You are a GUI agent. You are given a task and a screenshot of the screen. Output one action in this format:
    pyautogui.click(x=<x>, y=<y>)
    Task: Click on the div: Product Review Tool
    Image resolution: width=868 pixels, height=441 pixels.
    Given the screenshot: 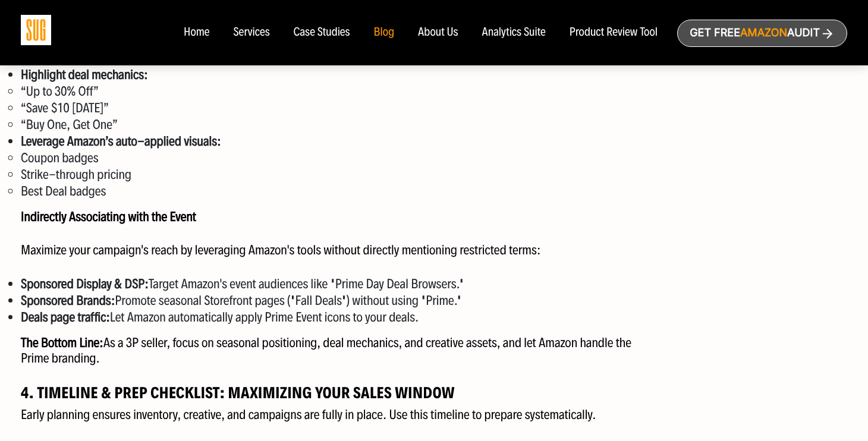 What is the action you would take?
    pyautogui.click(x=614, y=33)
    